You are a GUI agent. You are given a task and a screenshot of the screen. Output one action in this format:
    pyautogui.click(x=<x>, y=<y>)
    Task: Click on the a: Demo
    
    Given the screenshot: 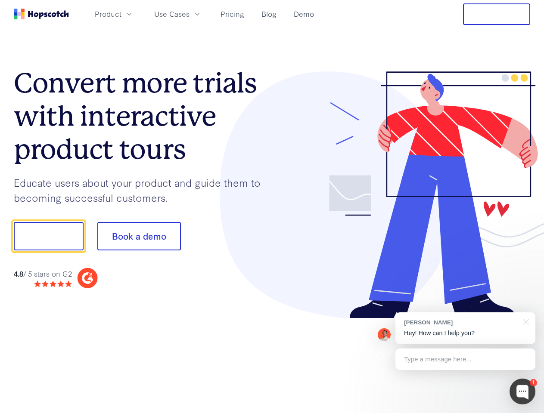 What is the action you would take?
    pyautogui.click(x=304, y=14)
    